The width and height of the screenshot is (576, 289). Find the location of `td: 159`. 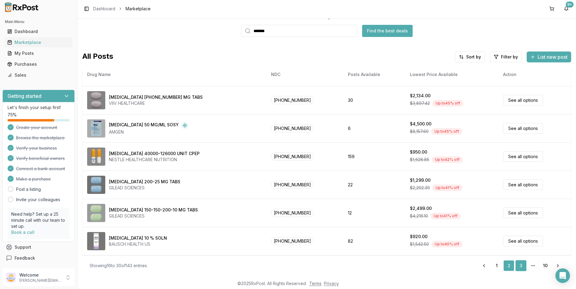

td: 159 is located at coordinates (374, 156).